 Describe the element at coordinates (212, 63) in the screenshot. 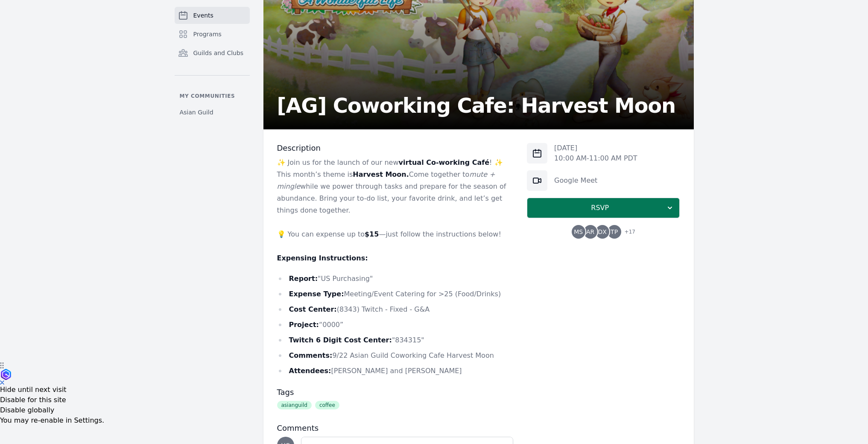

I see `nav: Sidebar` at that location.